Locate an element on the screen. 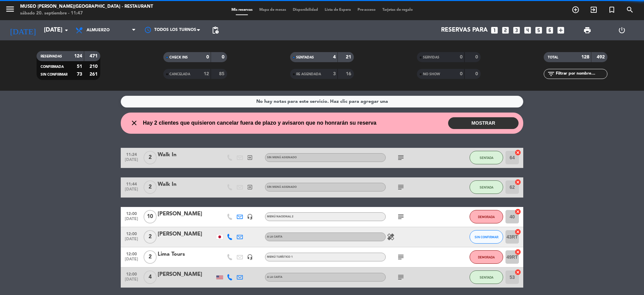 The image size is (644, 295). span: Menú Nacional 2 is located at coordinates (280, 217).